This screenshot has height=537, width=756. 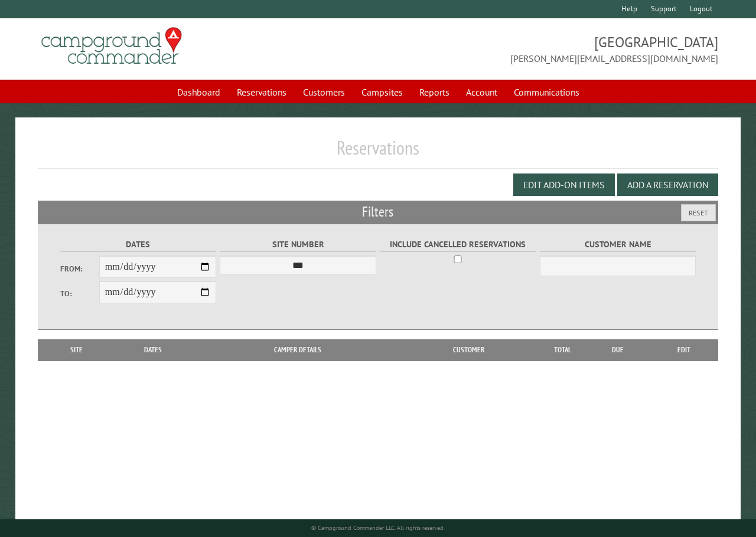 What do you see at coordinates (547, 92) in the screenshot?
I see `a: Communications` at bounding box center [547, 92].